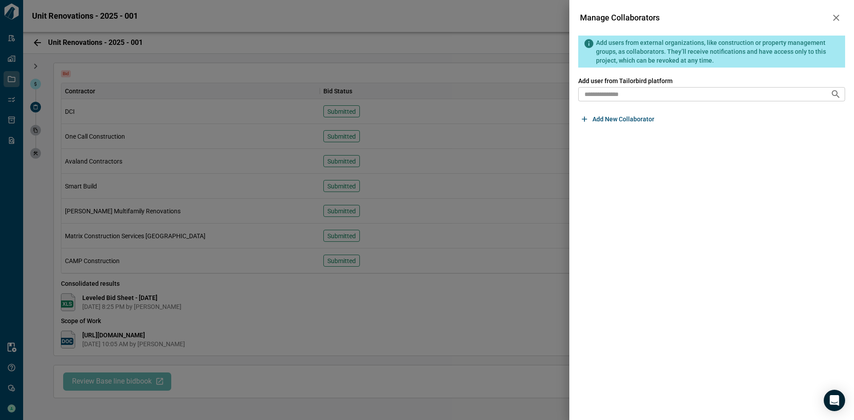 The image size is (854, 420). Describe the element at coordinates (618, 119) in the screenshot. I see `button: Add New Collaborator` at that location.